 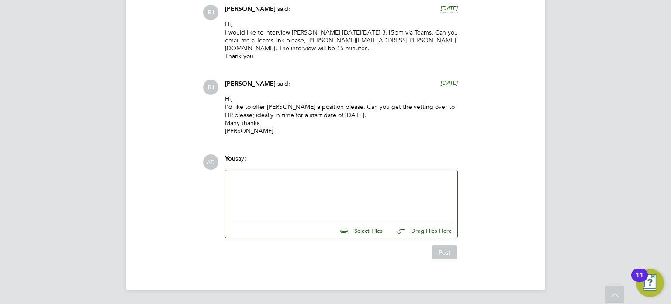 What do you see at coordinates (341, 162) in the screenshot?
I see `div: say:` at bounding box center [341, 162].